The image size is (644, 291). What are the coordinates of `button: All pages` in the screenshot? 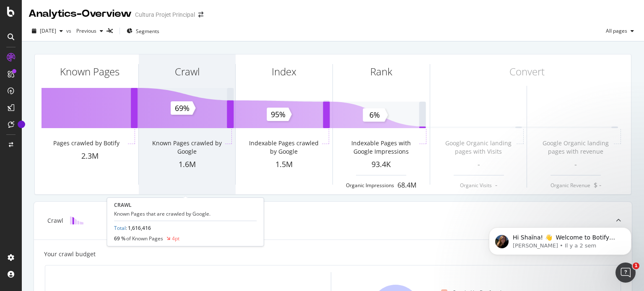 It's located at (619, 31).